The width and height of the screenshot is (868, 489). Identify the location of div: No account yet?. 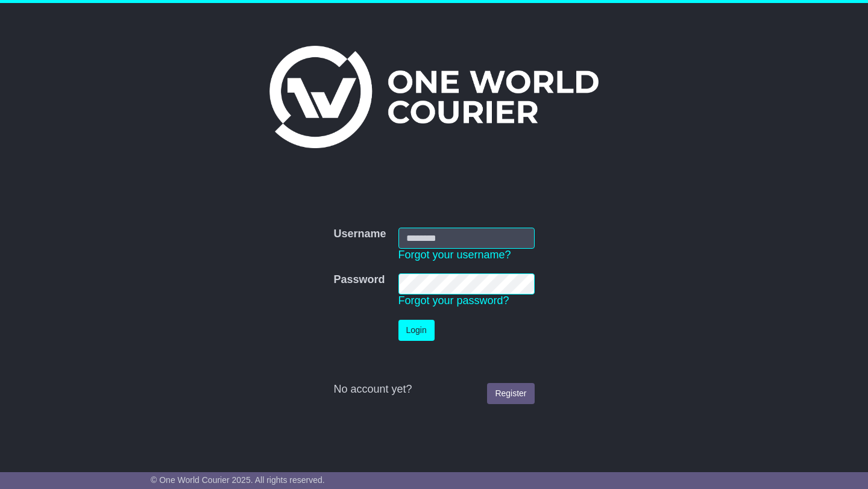
(433, 389).